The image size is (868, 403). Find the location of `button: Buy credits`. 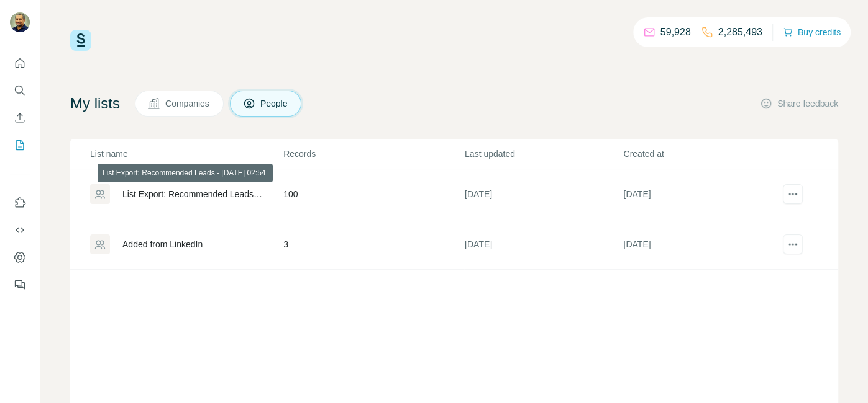

button: Buy credits is located at coordinates (811, 32).